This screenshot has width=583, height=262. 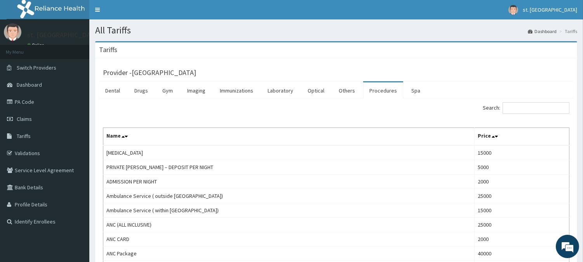 I want to click on td: ANC (ALL INCLUSIVE), so click(x=289, y=224).